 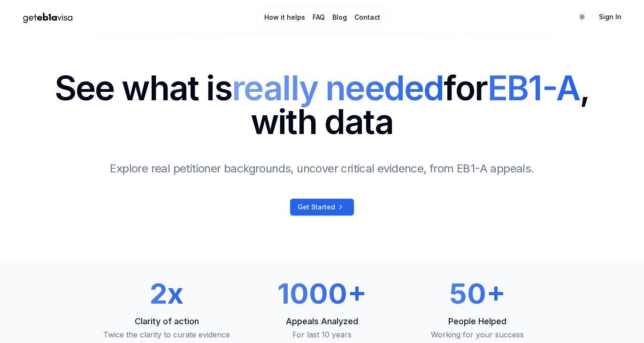 What do you see at coordinates (316, 207) in the screenshot?
I see `span: Get Started` at bounding box center [316, 207].